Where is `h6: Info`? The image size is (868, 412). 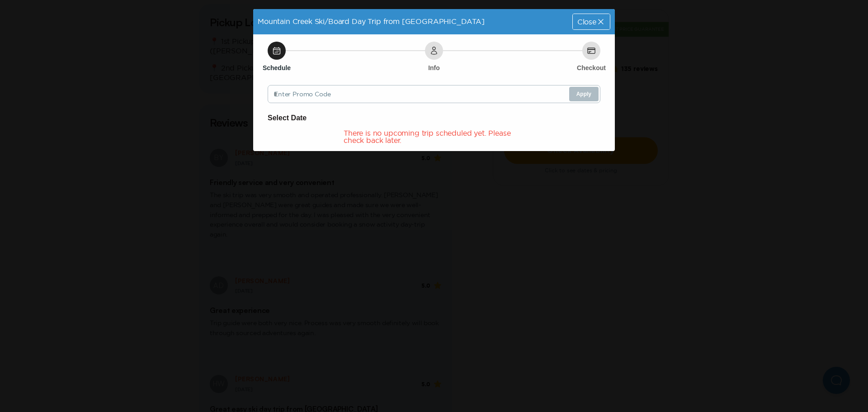
h6: Info is located at coordinates (434, 68).